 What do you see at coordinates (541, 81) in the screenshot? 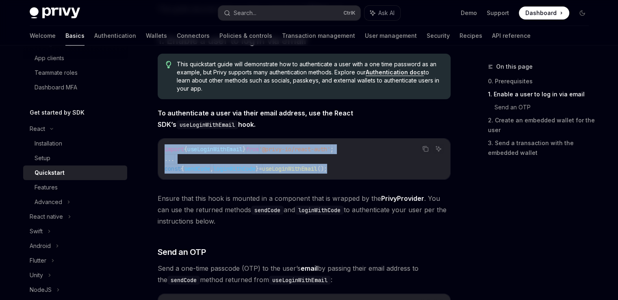
I see `a: 0. Prerequisites` at bounding box center [541, 81].